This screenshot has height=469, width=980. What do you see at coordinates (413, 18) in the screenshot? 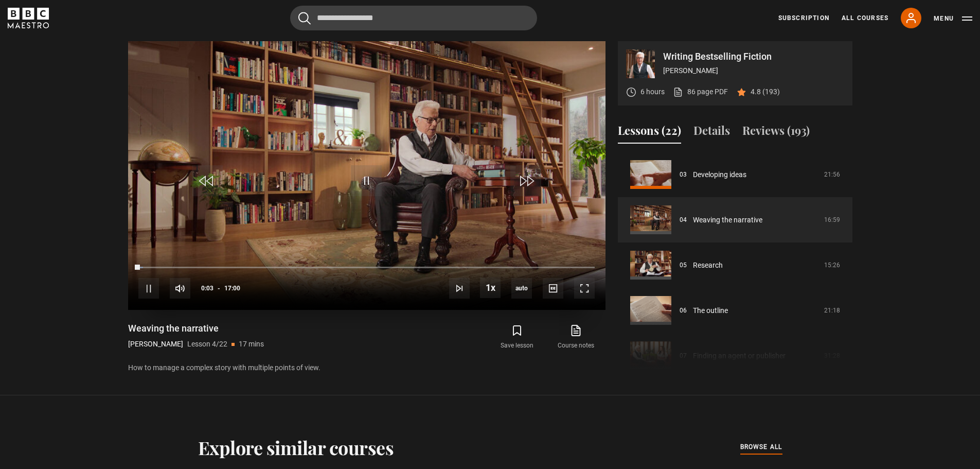
I see `input: Search` at bounding box center [413, 18].